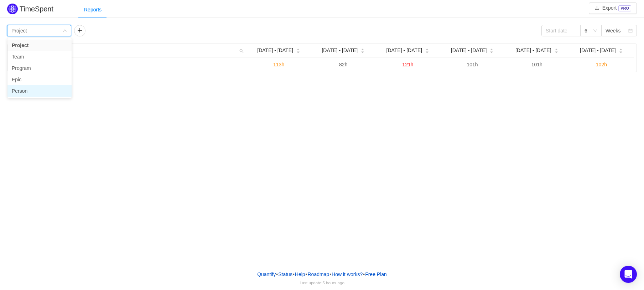 The height and width of the screenshot is (290, 644). Describe the element at coordinates (39, 68) in the screenshot. I see `li: Program` at that location.